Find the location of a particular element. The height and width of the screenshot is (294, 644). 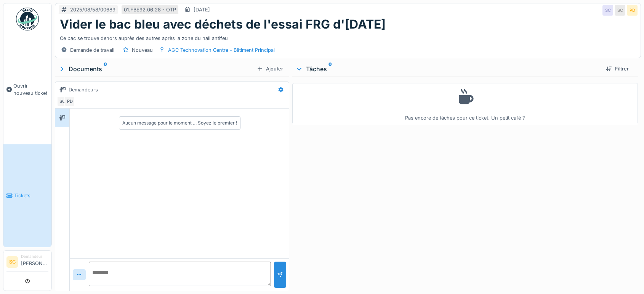

div: 01.FBE92.06.28 - OTP is located at coordinates (150, 9).